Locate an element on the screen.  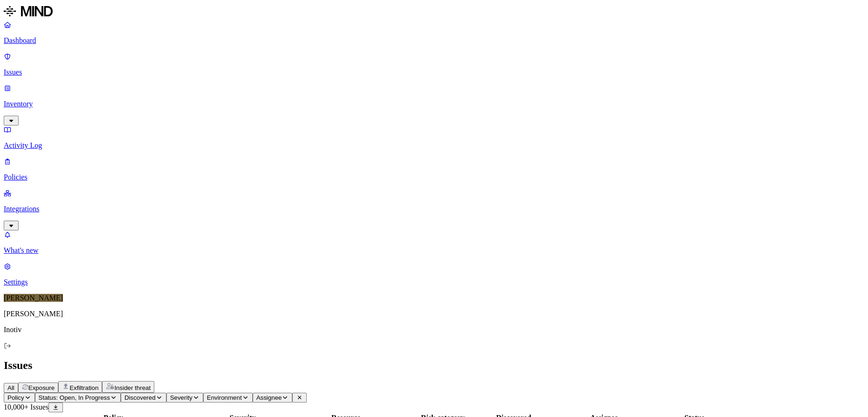
p: Integrations is located at coordinates (434, 209).